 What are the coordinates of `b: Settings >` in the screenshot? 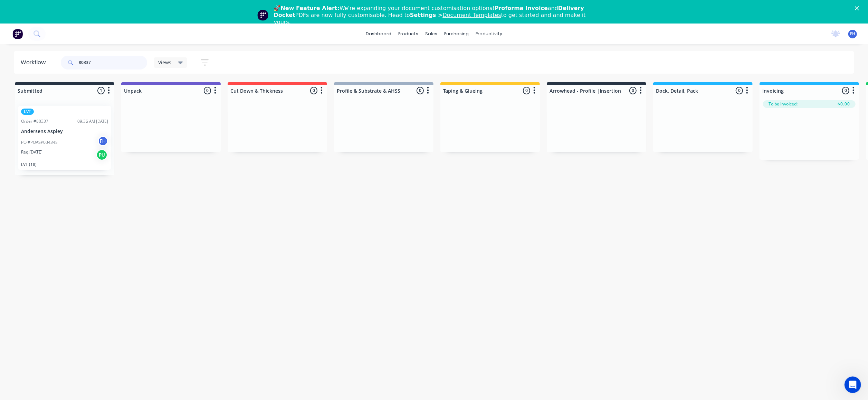 It's located at (456, 15).